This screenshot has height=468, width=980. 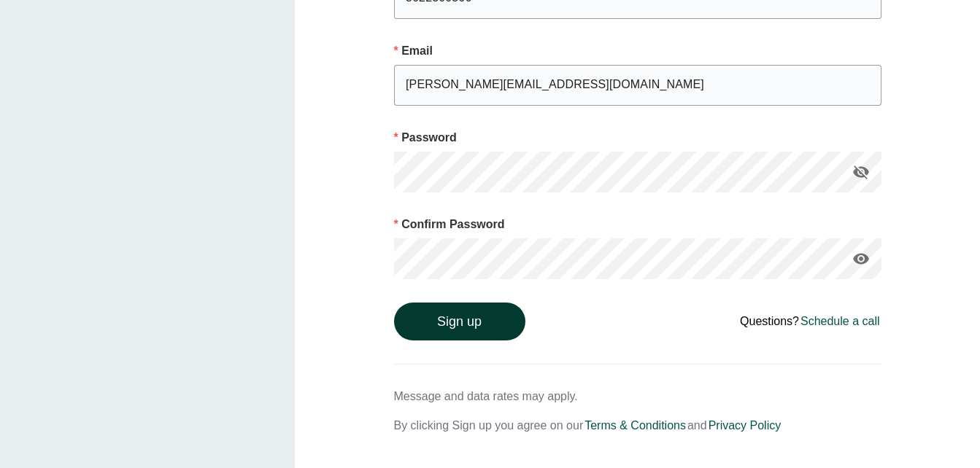 I want to click on p: Confirm Password, so click(x=638, y=225).